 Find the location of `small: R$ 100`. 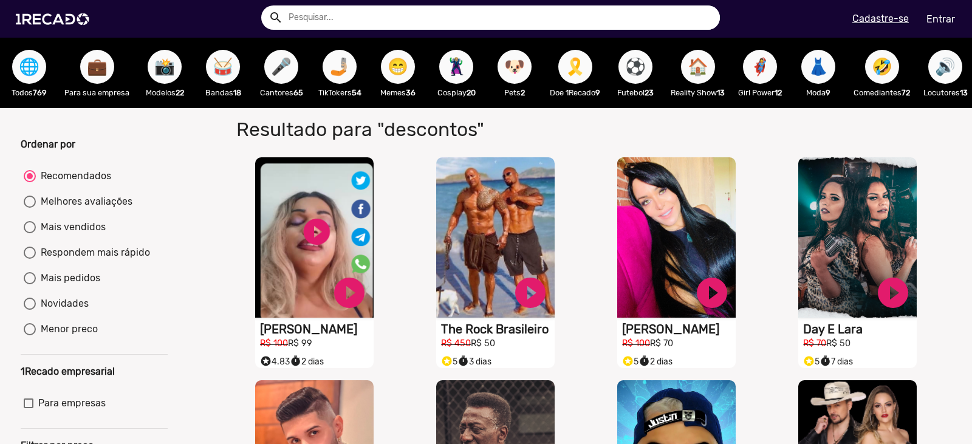

small: R$ 100 is located at coordinates (636, 343).